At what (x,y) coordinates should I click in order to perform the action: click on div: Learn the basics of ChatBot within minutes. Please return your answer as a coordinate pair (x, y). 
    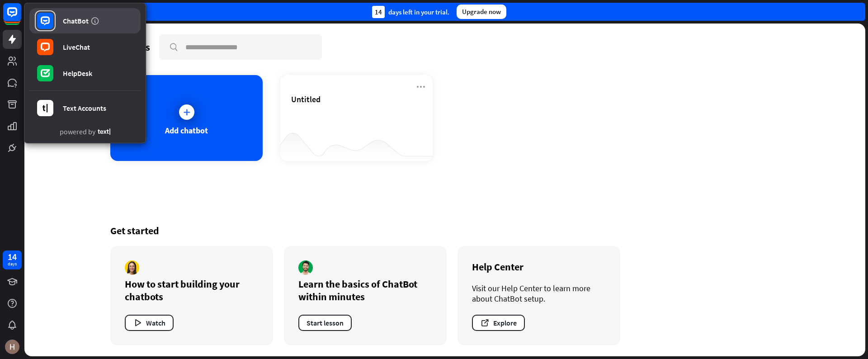
    Looking at the image, I should click on (365, 291).